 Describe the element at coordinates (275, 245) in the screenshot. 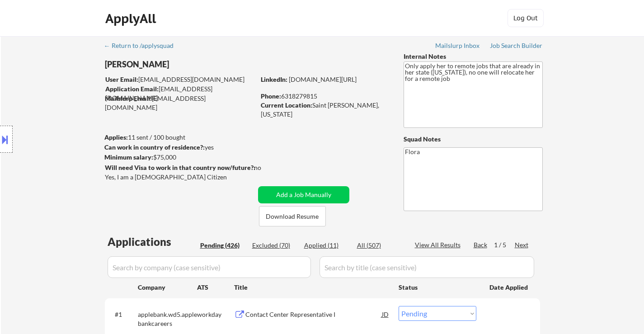

I see `div: Excluded (70)` at that location.